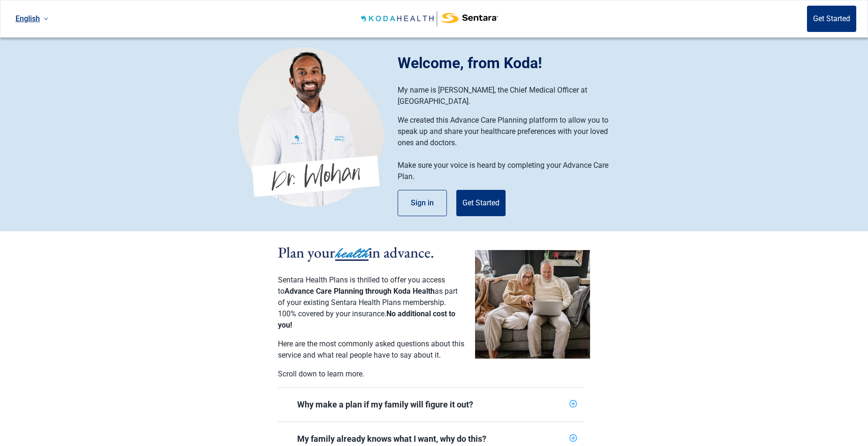  What do you see at coordinates (368, 302) in the screenshot?
I see `span: as part of your existing Sentara Health Plans membership. 100% covered by your insurance.` at bounding box center [368, 302].